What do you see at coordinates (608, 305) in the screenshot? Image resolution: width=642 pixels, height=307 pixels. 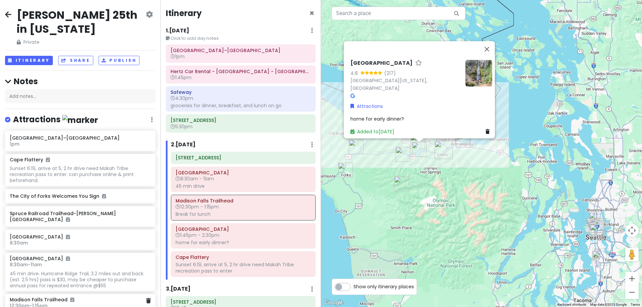 I see `span: Map data ©2025 Google` at bounding box center [608, 305].